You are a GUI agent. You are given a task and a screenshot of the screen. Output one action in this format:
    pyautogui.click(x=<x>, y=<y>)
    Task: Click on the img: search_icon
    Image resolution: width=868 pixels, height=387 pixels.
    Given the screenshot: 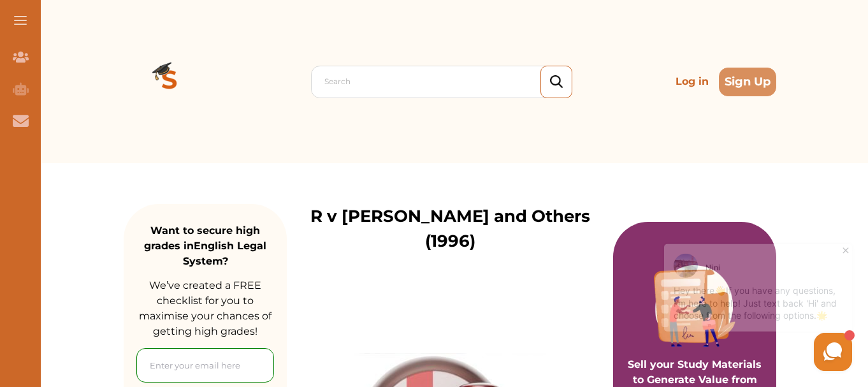 What is the action you would take?
    pyautogui.click(x=556, y=81)
    